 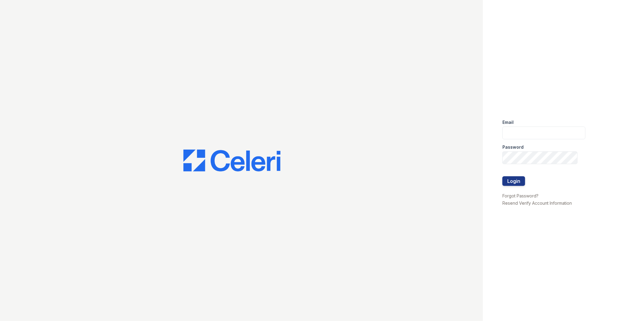 What do you see at coordinates (508, 123) in the screenshot?
I see `label: Email` at bounding box center [508, 123].